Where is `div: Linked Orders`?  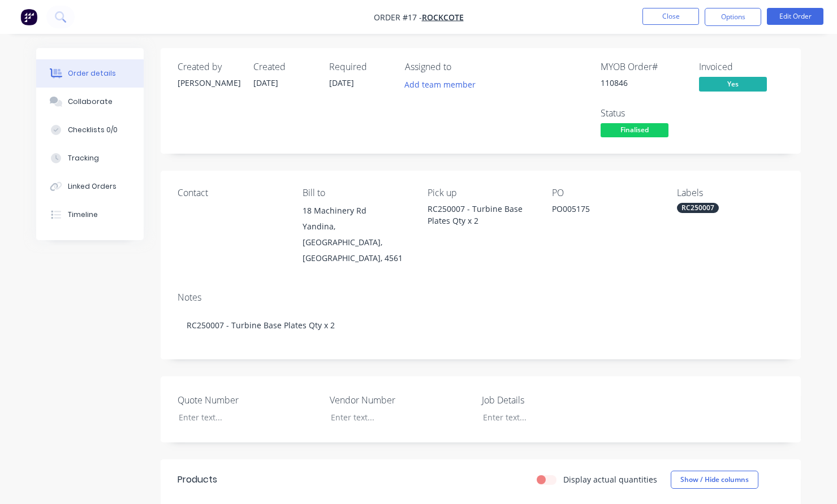
div: Linked Orders is located at coordinates (92, 187).